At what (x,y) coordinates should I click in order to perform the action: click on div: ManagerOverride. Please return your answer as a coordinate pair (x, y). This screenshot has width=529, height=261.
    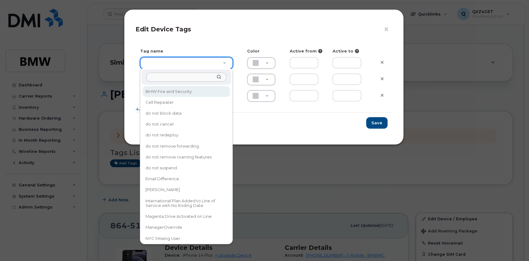
    Looking at the image, I should click on (186, 228).